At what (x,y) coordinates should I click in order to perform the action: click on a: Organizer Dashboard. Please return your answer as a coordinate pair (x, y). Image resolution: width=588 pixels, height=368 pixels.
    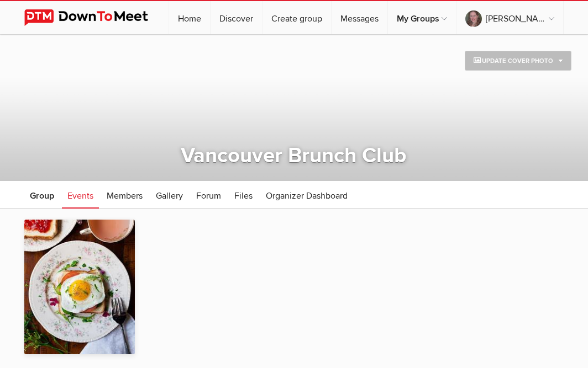
    Looking at the image, I should click on (307, 195).